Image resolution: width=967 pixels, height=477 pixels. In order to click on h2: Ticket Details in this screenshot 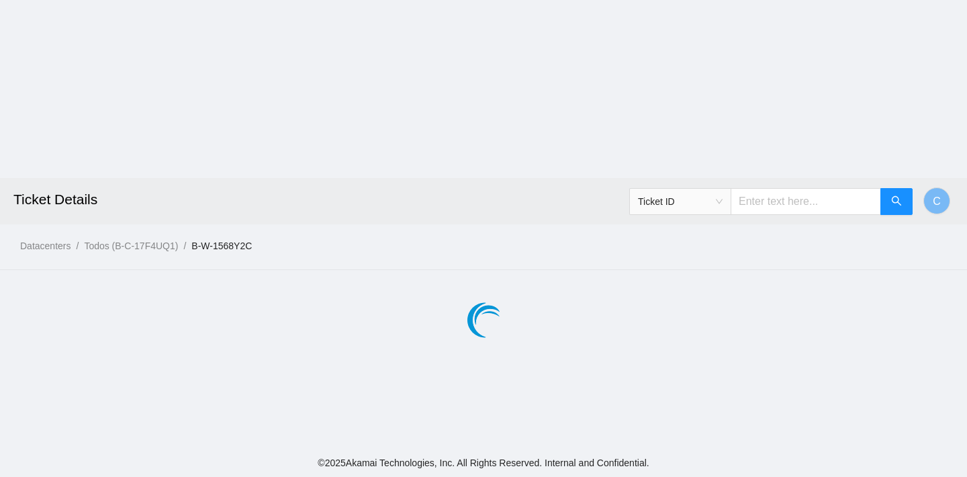, I will do `click(343, 200)`.